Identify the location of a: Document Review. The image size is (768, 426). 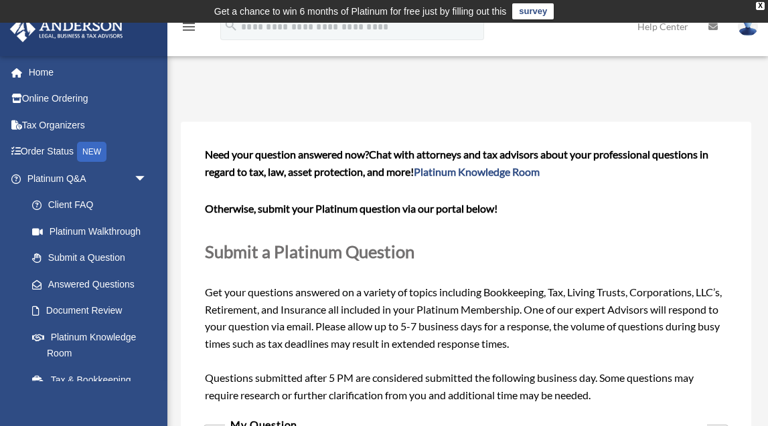
(93, 311).